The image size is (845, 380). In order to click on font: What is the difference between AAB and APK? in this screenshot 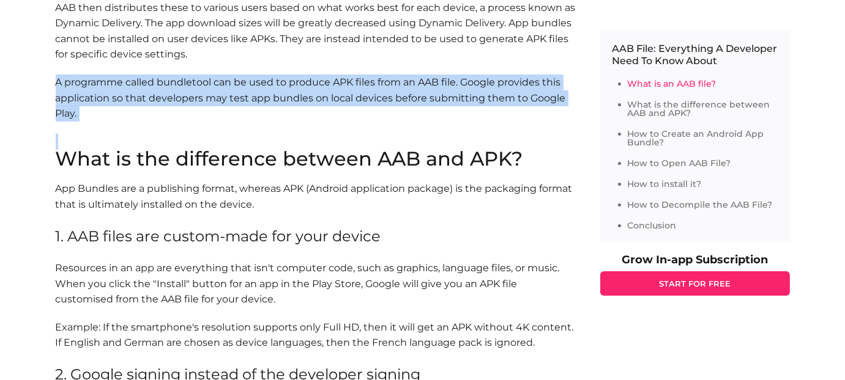, I will do `click(289, 158)`.